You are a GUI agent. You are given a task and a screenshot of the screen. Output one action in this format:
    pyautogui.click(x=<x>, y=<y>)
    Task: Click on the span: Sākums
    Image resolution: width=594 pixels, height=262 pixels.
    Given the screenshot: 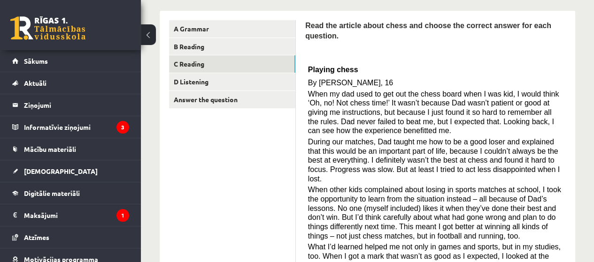 What is the action you would take?
    pyautogui.click(x=36, y=61)
    